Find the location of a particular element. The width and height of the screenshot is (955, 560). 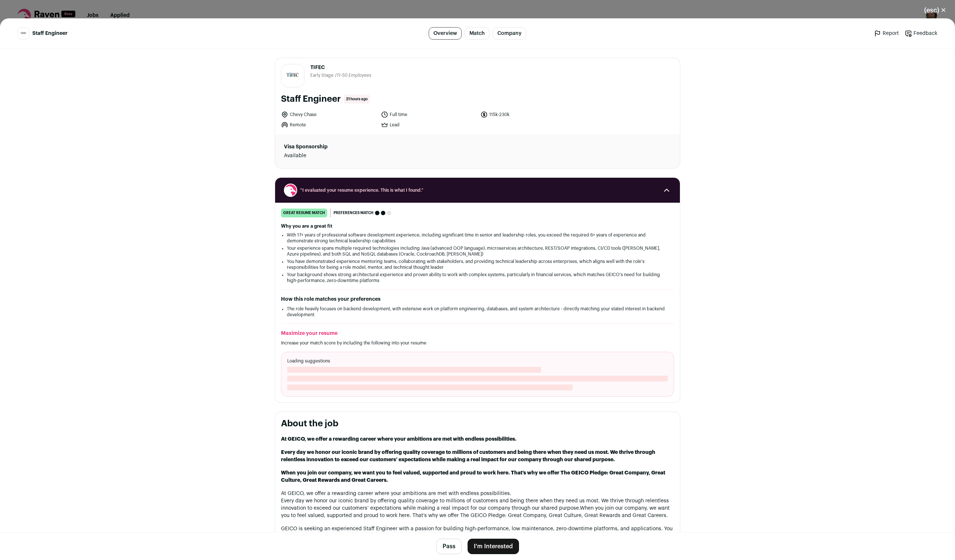

h2: Maximize your resume is located at coordinates (478, 333).